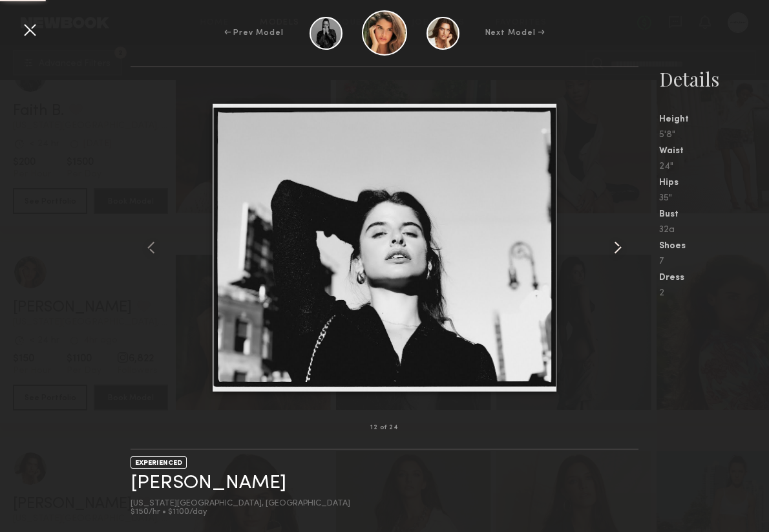  I want to click on div: Shoes, so click(714, 246).